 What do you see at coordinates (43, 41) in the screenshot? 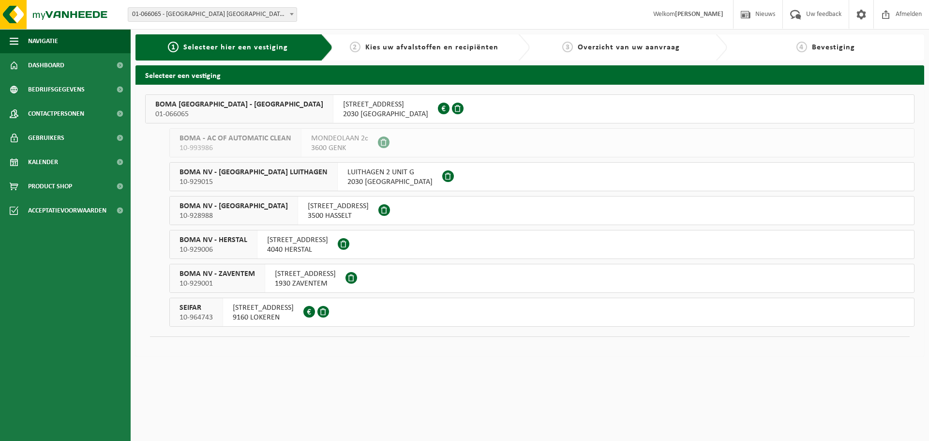
I see `span: Navigatie` at bounding box center [43, 41].